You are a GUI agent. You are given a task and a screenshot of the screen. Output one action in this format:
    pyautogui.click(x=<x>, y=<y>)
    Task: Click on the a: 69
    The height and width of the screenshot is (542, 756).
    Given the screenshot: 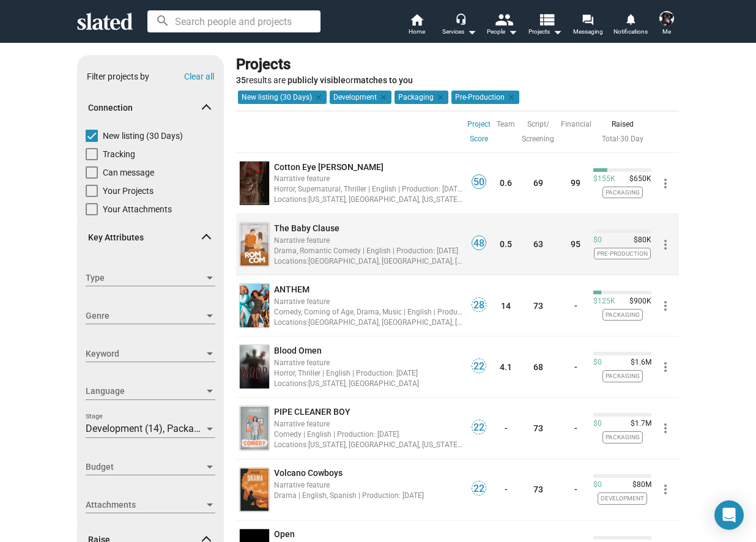 What is the action you would take?
    pyautogui.click(x=538, y=183)
    